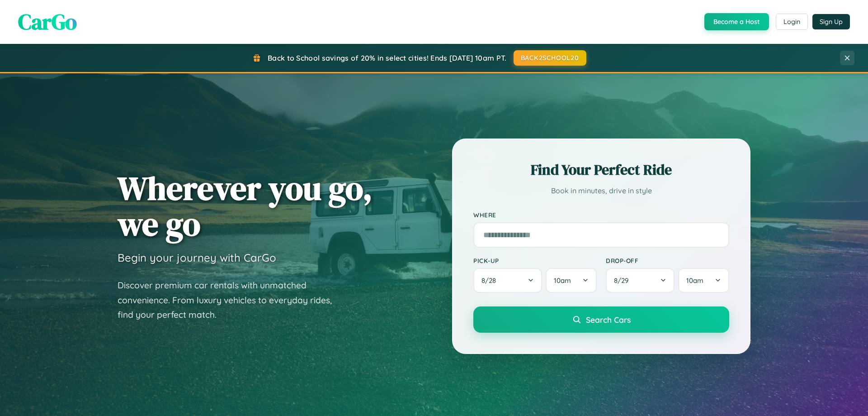 This screenshot has height=416, width=868. What do you see at coordinates (231, 301) in the screenshot?
I see `p: Discover premium car rentals with unmatched convenience. From luxury vehicles to everyday rides, ...` at bounding box center [231, 301].